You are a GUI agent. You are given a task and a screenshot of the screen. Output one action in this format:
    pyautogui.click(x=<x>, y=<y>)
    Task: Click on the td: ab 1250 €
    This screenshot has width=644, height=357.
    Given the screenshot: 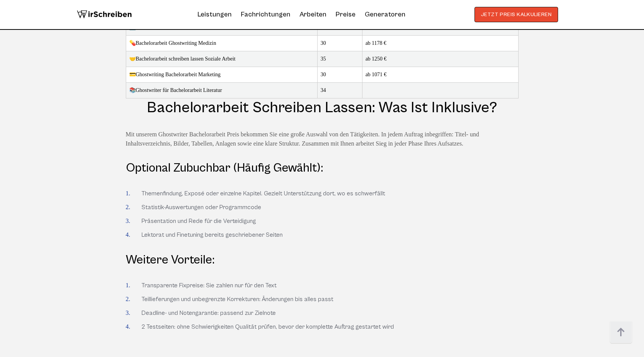 What is the action you would take?
    pyautogui.click(x=440, y=59)
    